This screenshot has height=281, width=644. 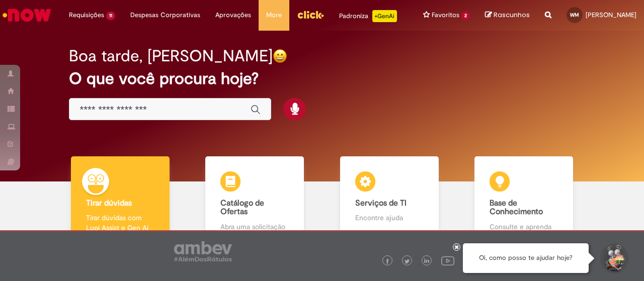 I want to click on a: Tirar dúvidas Tirar dúvidas com Lupi Assist e Gen Ai, so click(x=120, y=200).